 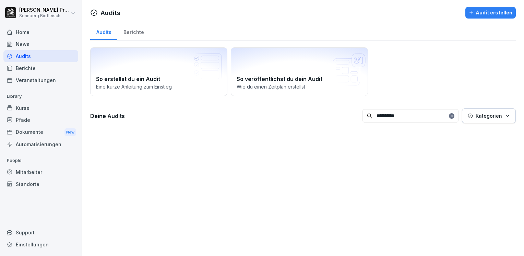 I want to click on div: Veranstaltungen, so click(x=41, y=80).